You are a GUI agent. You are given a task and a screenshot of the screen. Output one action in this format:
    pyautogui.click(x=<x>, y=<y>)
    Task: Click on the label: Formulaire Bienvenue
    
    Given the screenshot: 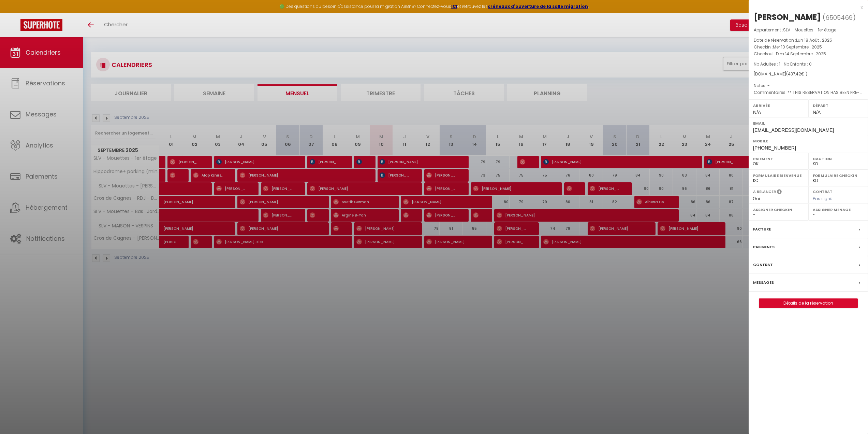 What is the action you would take?
    pyautogui.click(x=779, y=175)
    